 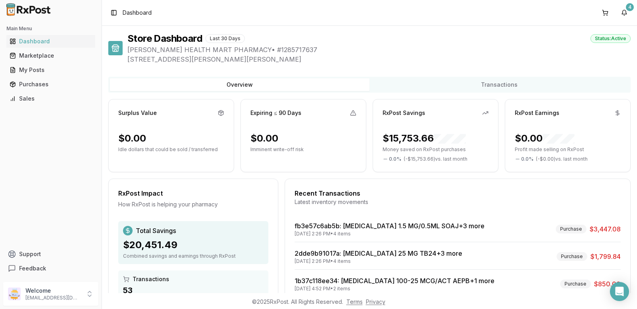 What do you see at coordinates (33, 269) in the screenshot?
I see `span: Feedback` at bounding box center [33, 269].